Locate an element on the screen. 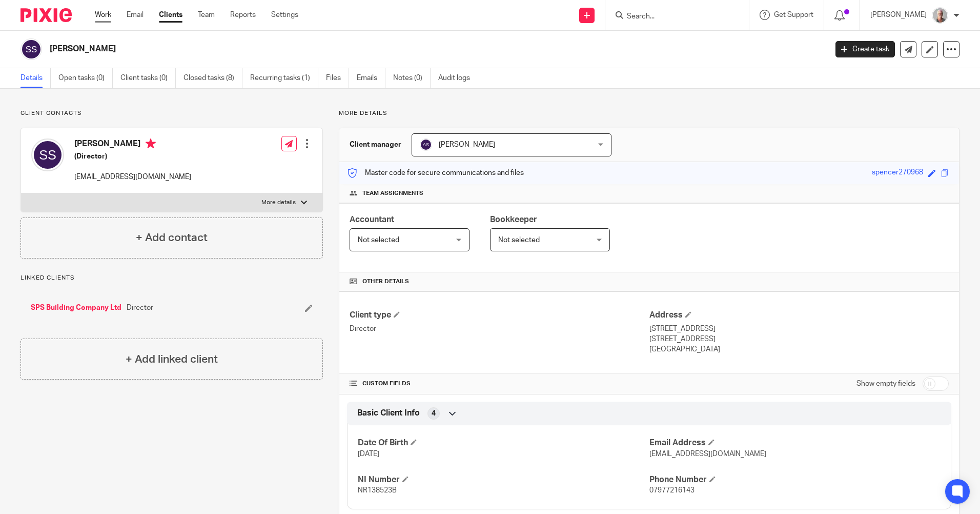  span: Basic Client Info is located at coordinates (389, 413).